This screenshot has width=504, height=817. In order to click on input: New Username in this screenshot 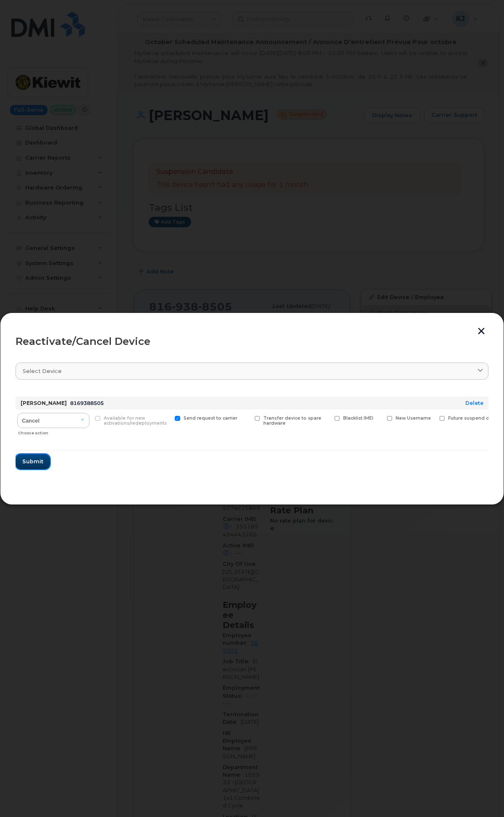, I will do `click(379, 418)`.